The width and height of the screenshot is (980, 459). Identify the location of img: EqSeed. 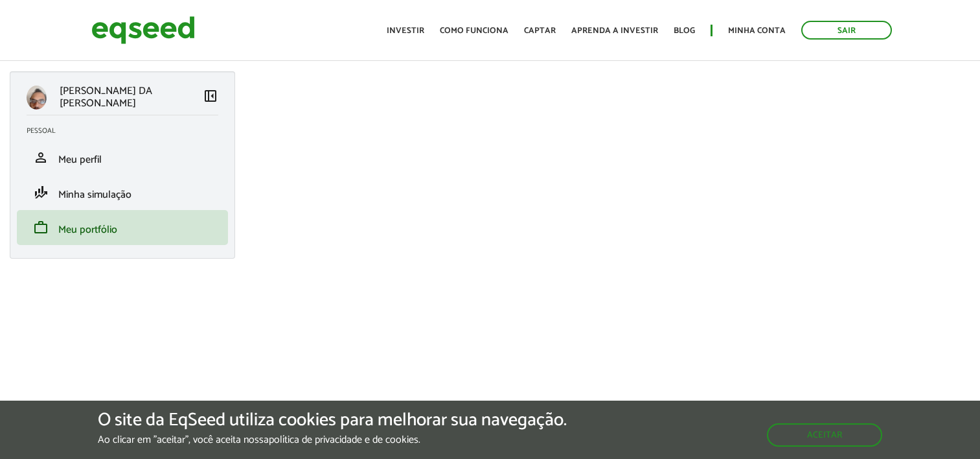
(143, 30).